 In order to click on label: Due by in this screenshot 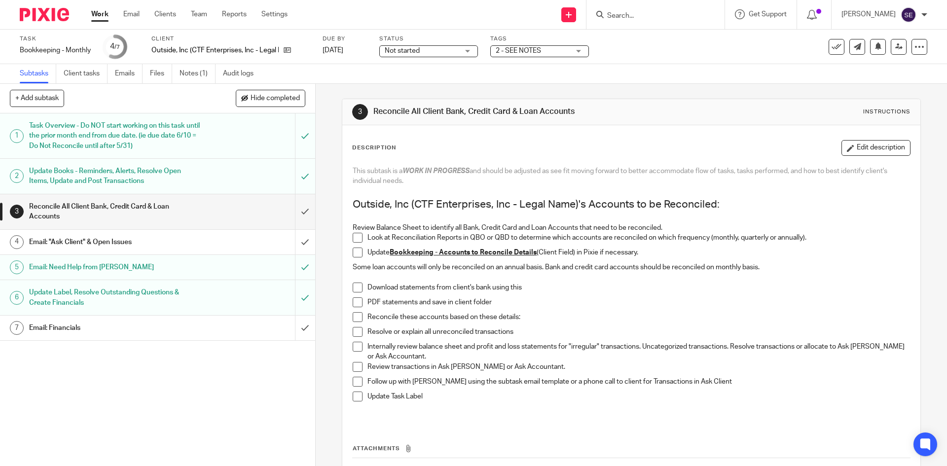, I will do `click(345, 39)`.